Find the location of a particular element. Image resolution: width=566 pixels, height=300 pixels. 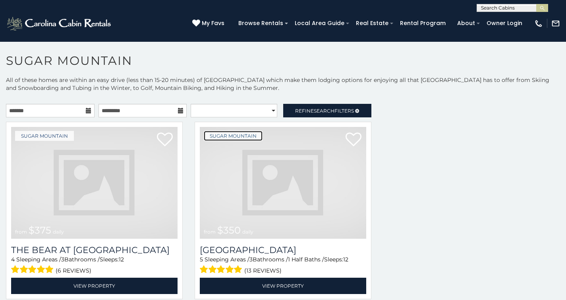

span: 1 Half Baths / is located at coordinates (306, 259).